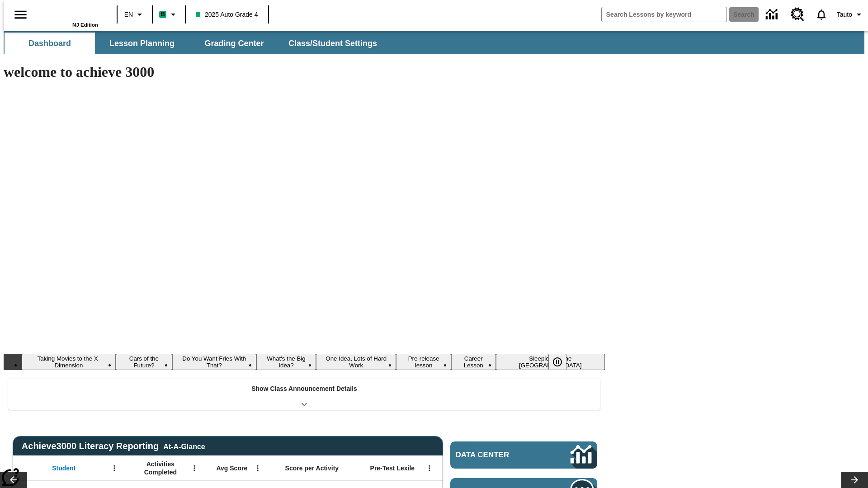 The width and height of the screenshot is (868, 488). Describe the element at coordinates (168, 14) in the screenshot. I see `button: Boost Class color is mint green. Change class color` at that location.